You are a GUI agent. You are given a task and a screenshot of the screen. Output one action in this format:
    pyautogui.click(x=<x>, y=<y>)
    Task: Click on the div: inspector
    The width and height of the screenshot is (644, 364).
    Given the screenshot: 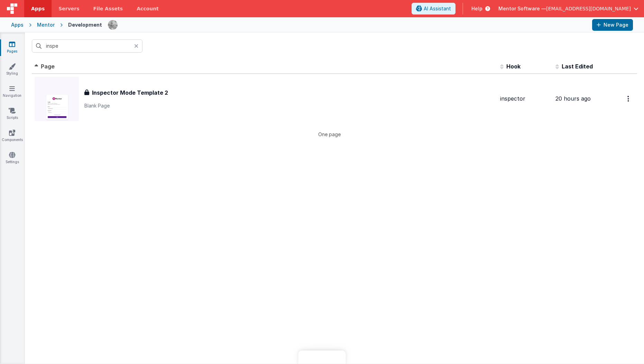 What is the action you would take?
    pyautogui.click(x=525, y=99)
    